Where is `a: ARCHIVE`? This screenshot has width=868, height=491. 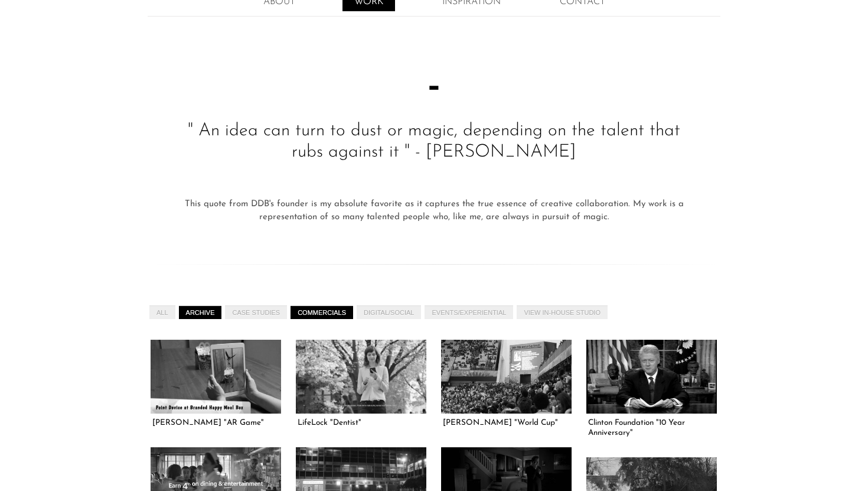
a: ARCHIVE is located at coordinates (200, 312).